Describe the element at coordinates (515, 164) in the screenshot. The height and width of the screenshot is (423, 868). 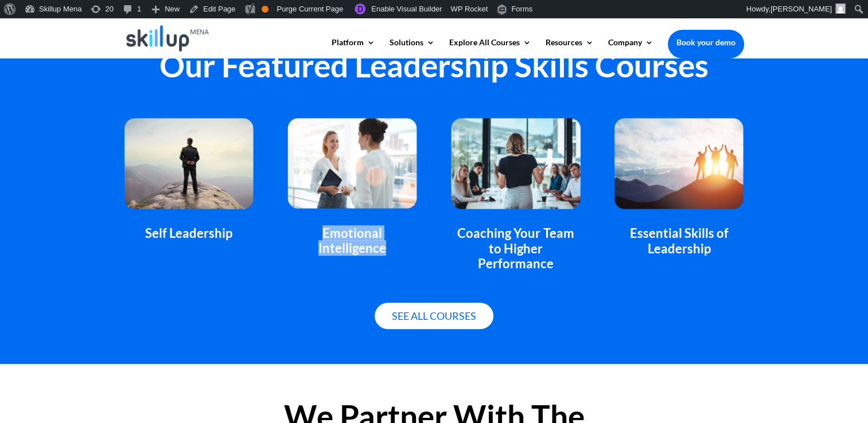
I see `img: featured_courses_leadership_3` at that location.